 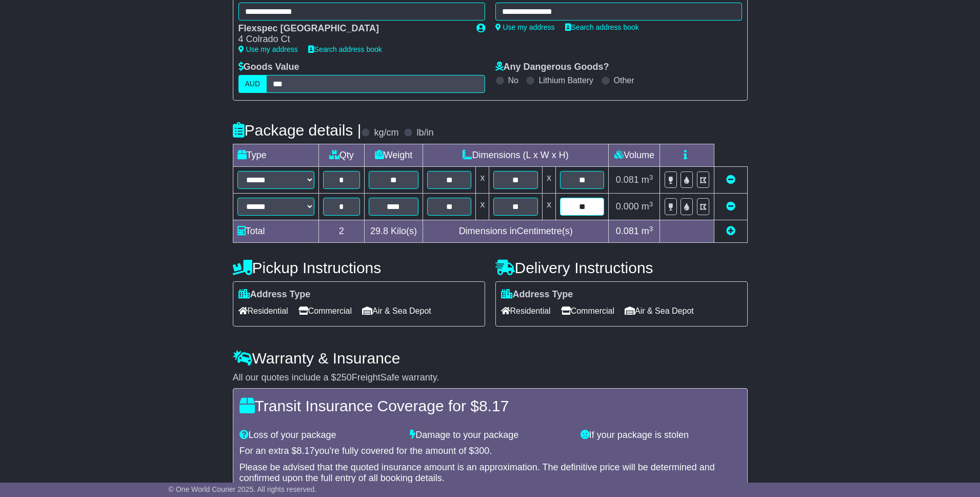 What do you see at coordinates (516, 156) in the screenshot?
I see `td: Dimensions (L x W x H)` at bounding box center [516, 156].